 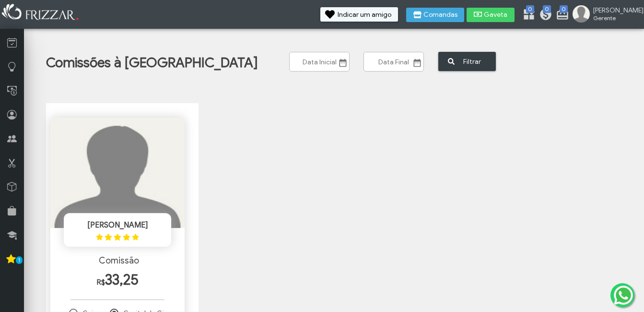 What do you see at coordinates (100, 282) in the screenshot?
I see `span: R$` at bounding box center [100, 282].